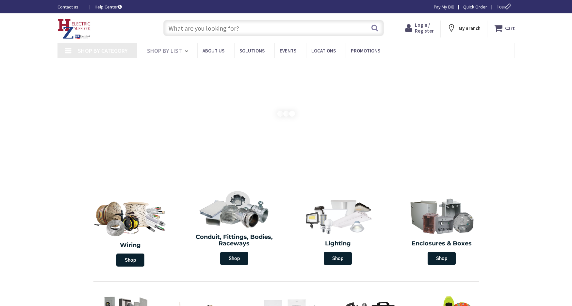 This screenshot has width=572, height=306. What do you see at coordinates (108, 7) in the screenshot?
I see `a: Help Center` at bounding box center [108, 7].